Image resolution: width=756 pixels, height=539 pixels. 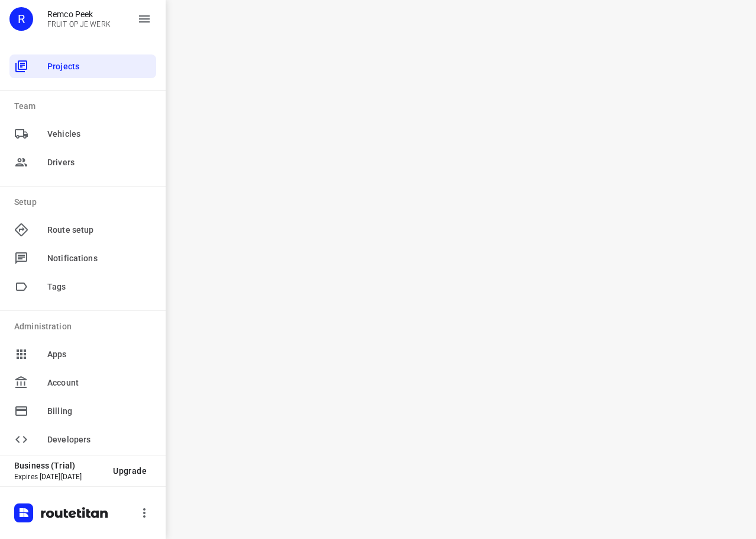 I want to click on p: Business (Trial), so click(x=59, y=466).